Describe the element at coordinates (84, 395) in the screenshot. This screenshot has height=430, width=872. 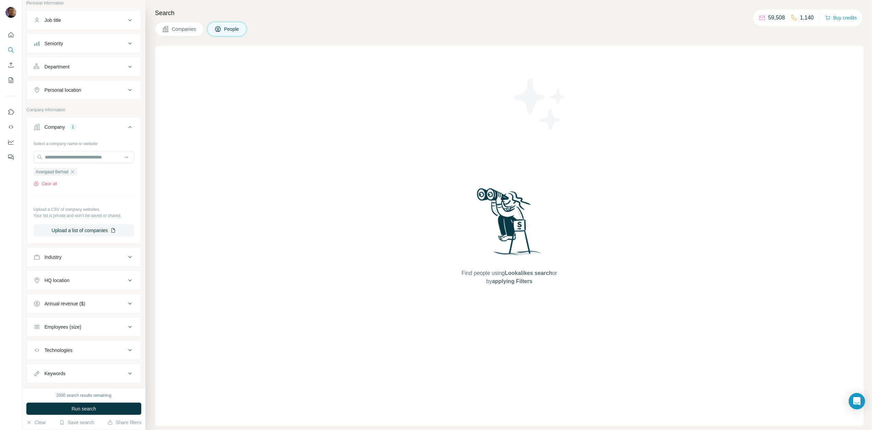
I see `div: 2000 search results remaining` at that location.